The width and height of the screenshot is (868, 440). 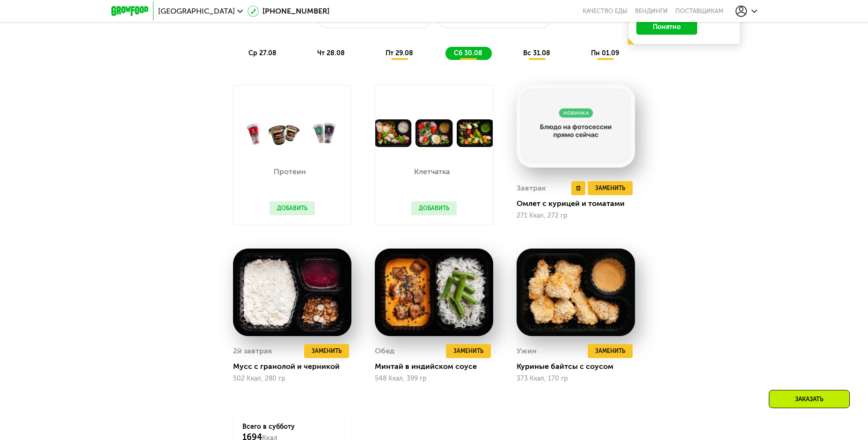 I want to click on span: чт 28.08, so click(x=331, y=53).